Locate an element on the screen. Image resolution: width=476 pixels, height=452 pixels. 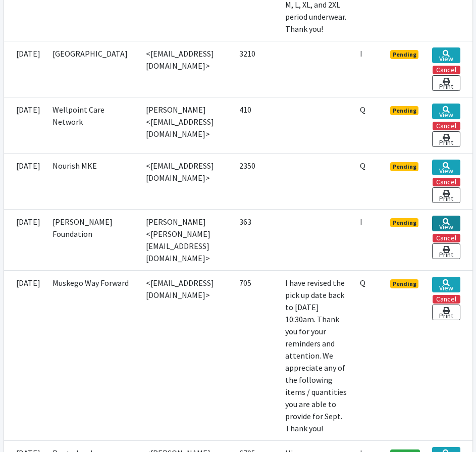
td: 363 is located at coordinates (256, 240).